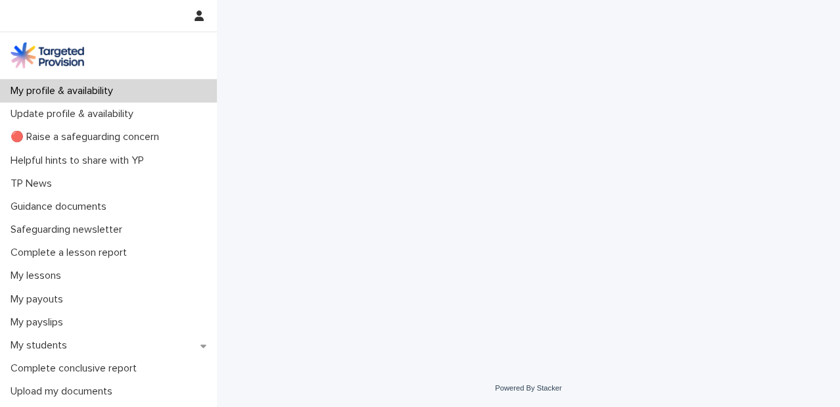  Describe the element at coordinates (38, 275) in the screenshot. I see `p: My lessons` at that location.